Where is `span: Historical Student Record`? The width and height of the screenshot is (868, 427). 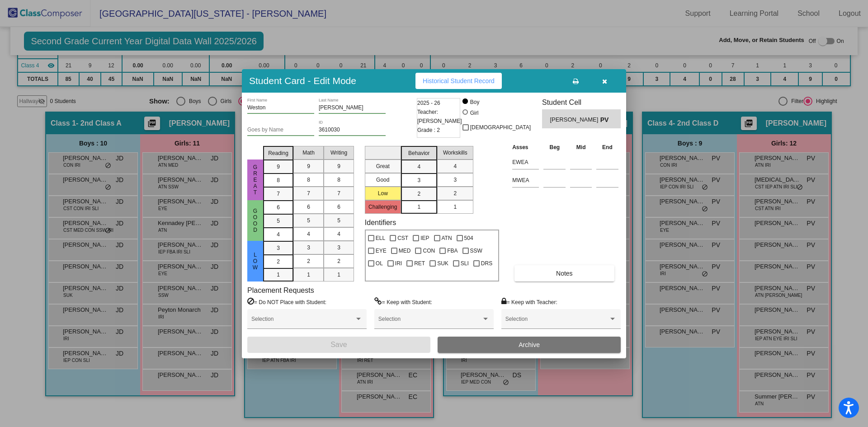
span: Historical Student Record is located at coordinates (459, 81).